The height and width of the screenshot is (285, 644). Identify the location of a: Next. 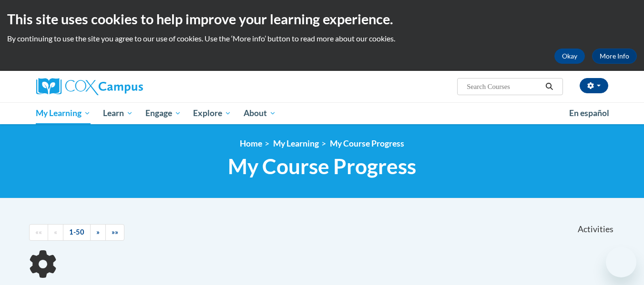
(98, 232).